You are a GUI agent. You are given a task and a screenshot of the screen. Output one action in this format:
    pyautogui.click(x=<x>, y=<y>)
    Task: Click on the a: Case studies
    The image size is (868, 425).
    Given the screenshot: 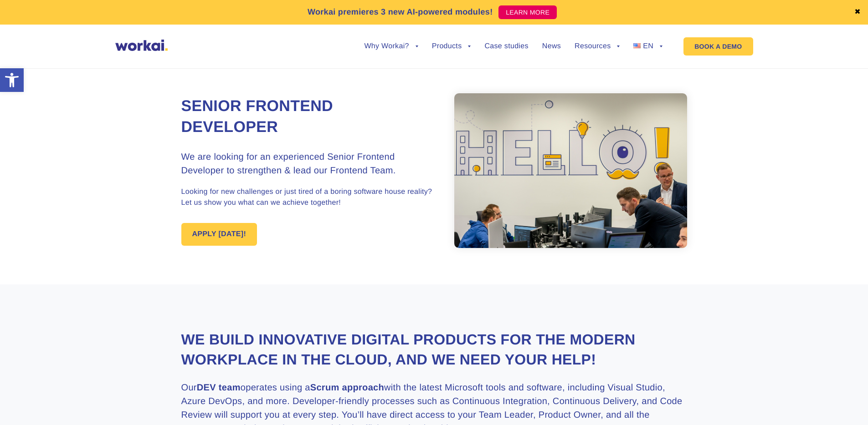 What is the action you would take?
    pyautogui.click(x=506, y=46)
    